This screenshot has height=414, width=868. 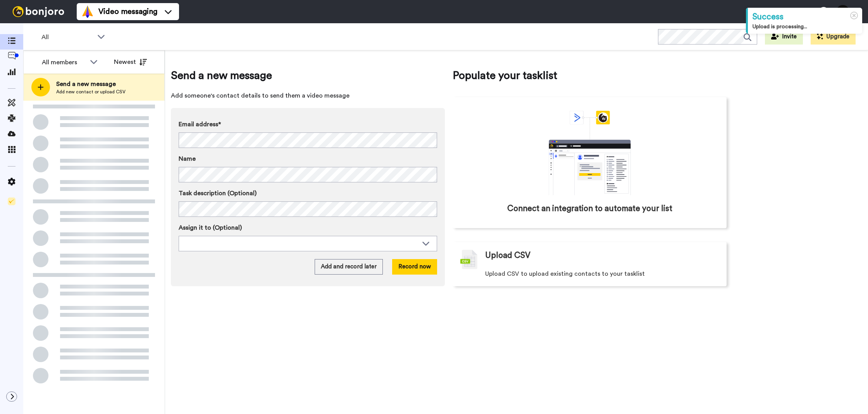 What do you see at coordinates (307, 228) in the screenshot?
I see `label: Assign it to (Optional)` at bounding box center [307, 228].